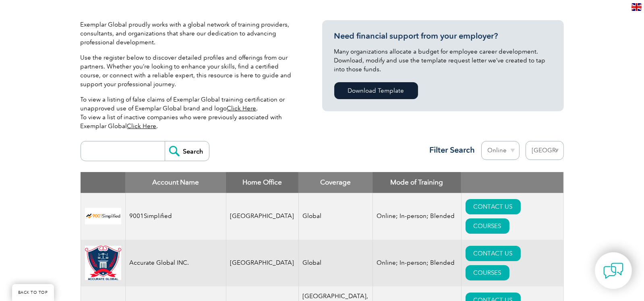  I want to click on a: Download Template, so click(376, 91).